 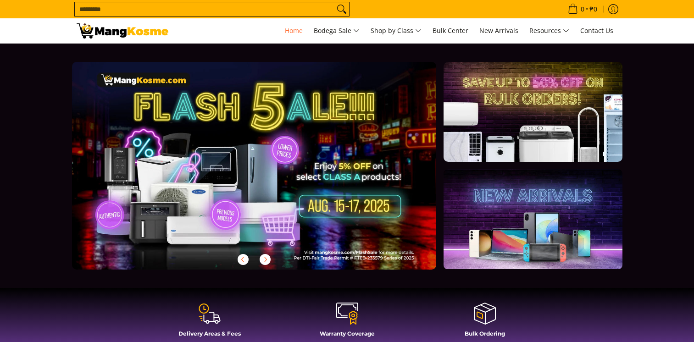 What do you see at coordinates (342, 9) in the screenshot?
I see `button: Search` at bounding box center [342, 9].